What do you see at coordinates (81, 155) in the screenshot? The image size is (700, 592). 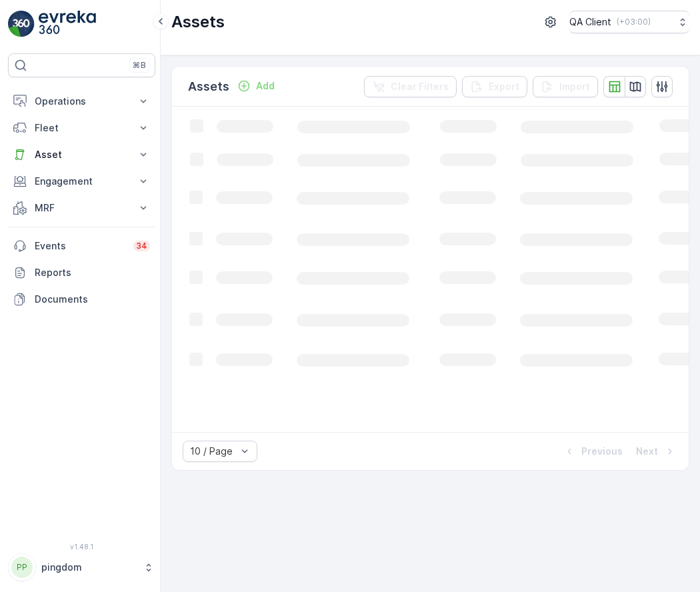 I see `button: Asset` at bounding box center [81, 155].